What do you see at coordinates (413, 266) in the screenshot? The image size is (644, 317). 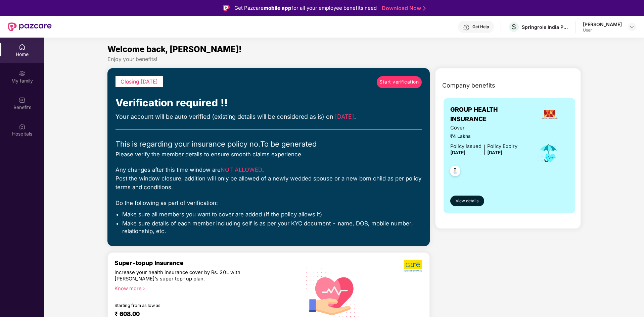 I see `img: b5dec4f62d2307b9de63beb79f102df3.png` at bounding box center [413, 266].